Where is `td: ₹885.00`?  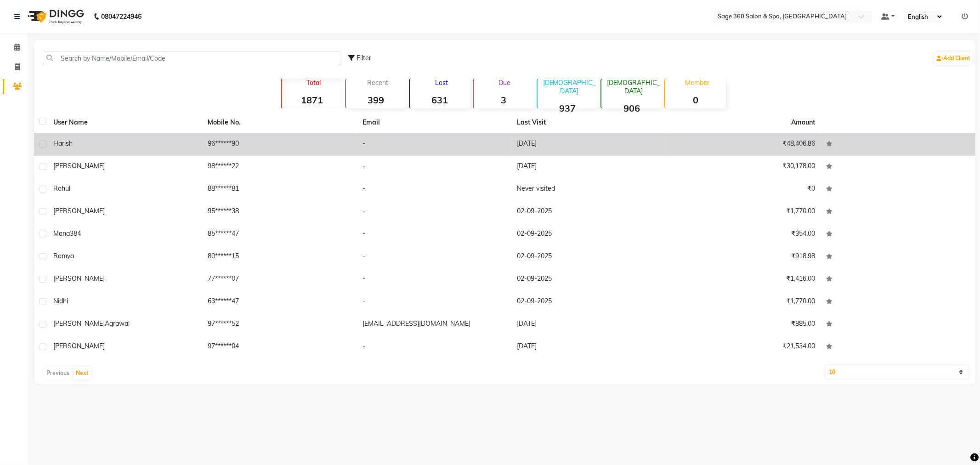 td: ₹885.00 is located at coordinates (744, 325).